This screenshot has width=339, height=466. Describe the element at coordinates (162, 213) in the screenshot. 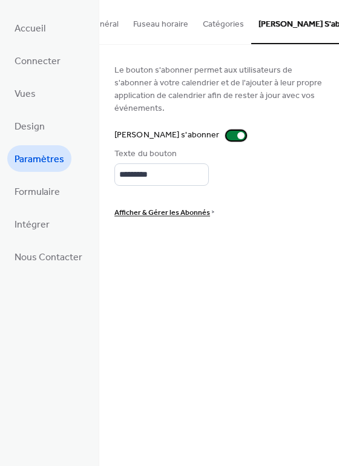

I see `span: Afficher & Gérer les Abonnés` at that location.